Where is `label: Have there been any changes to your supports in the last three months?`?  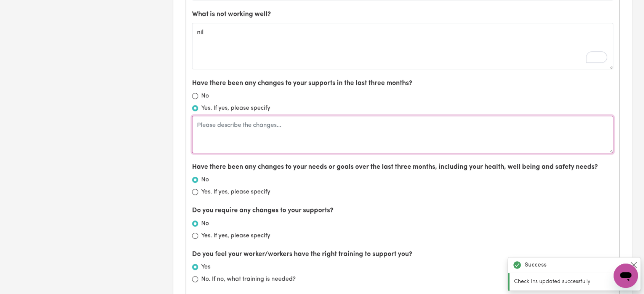
label: Have there been any changes to your supports in the last three months? is located at coordinates (302, 83).